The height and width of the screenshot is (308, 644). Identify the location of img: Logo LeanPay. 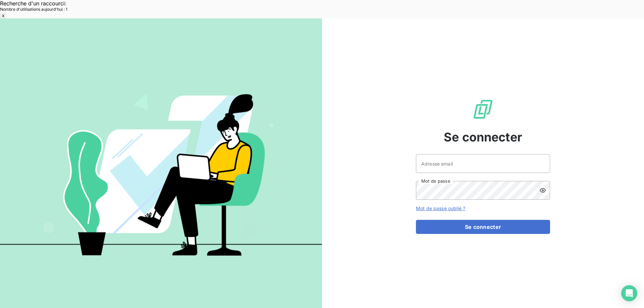
(483, 110).